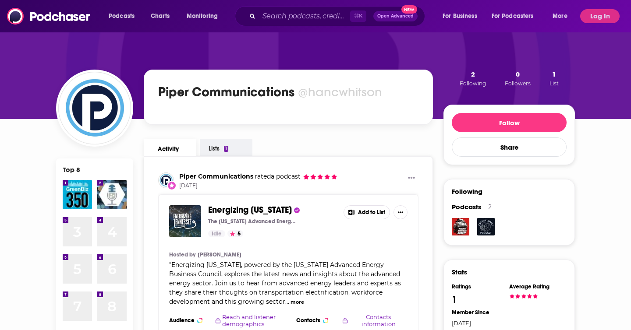  I want to click on img: The Power Hungry Podcast, so click(461, 227).